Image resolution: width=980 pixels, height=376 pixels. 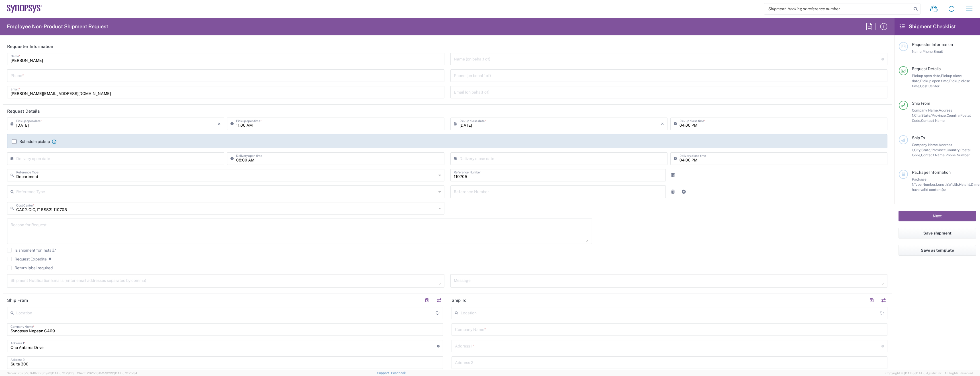 I want to click on span: Package 1:, so click(x=919, y=182).